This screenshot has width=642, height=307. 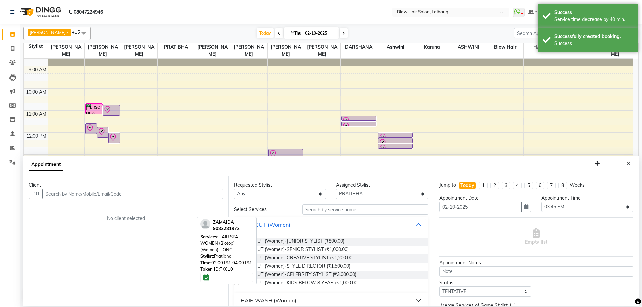 I want to click on div: Select Services, so click(x=263, y=210).